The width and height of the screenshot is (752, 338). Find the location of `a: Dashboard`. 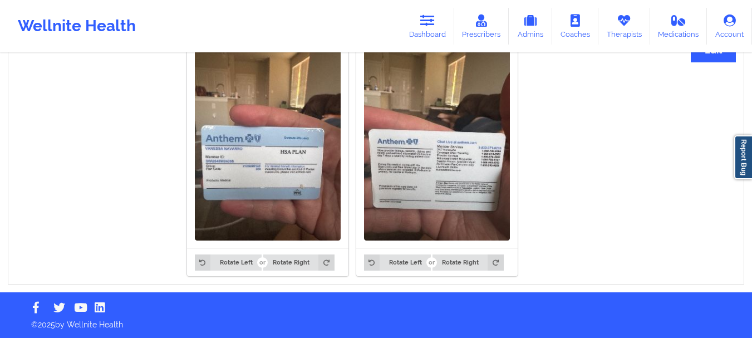

a: Dashboard is located at coordinates (428, 26).